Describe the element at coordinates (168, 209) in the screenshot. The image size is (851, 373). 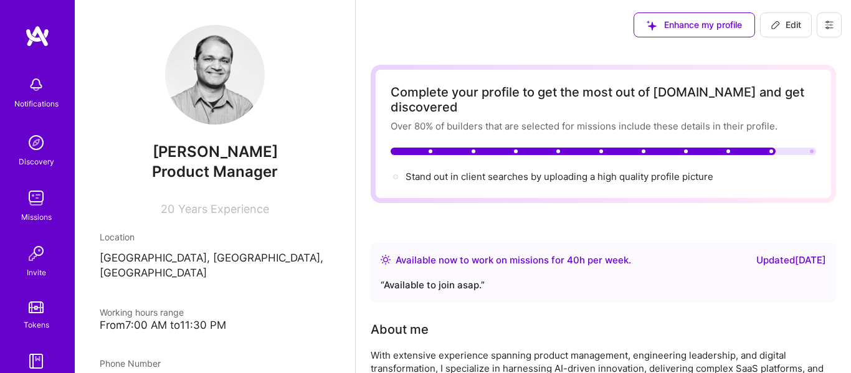
I see `span: 20` at that location.